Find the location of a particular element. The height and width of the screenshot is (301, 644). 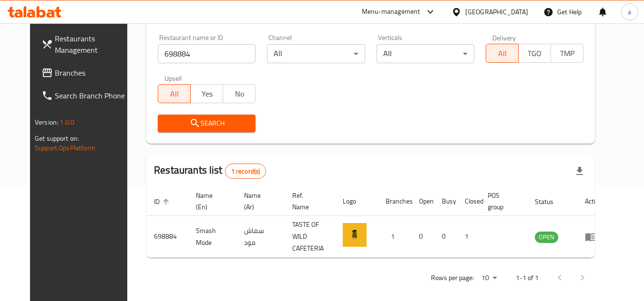

span: Ref. Name is located at coordinates (308, 201).